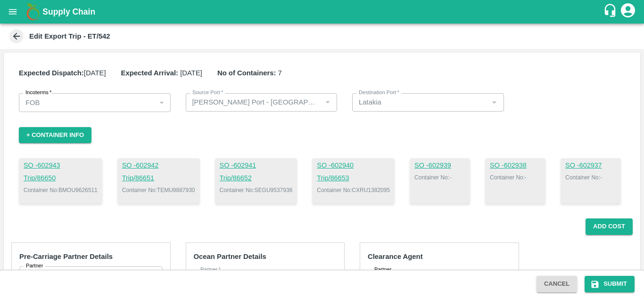 This screenshot has width=644, height=298. What do you see at coordinates (609, 226) in the screenshot?
I see `button: Add Cost` at bounding box center [609, 226].